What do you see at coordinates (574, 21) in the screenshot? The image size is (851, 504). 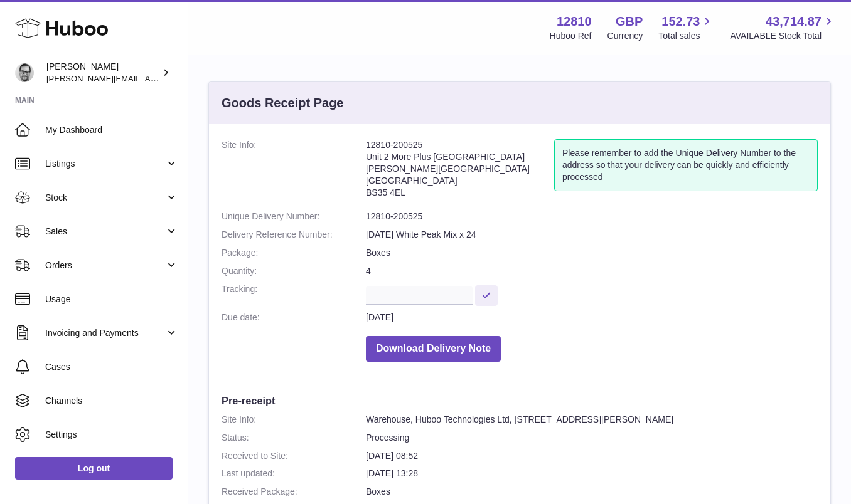 I see `strong: 12810` at bounding box center [574, 21].